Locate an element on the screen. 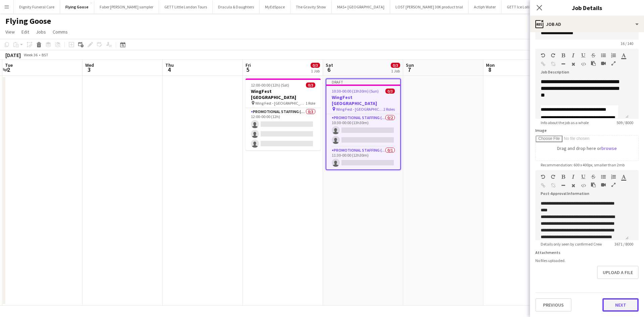 This screenshot has width=644, height=317. button: Previous is located at coordinates (554, 305).